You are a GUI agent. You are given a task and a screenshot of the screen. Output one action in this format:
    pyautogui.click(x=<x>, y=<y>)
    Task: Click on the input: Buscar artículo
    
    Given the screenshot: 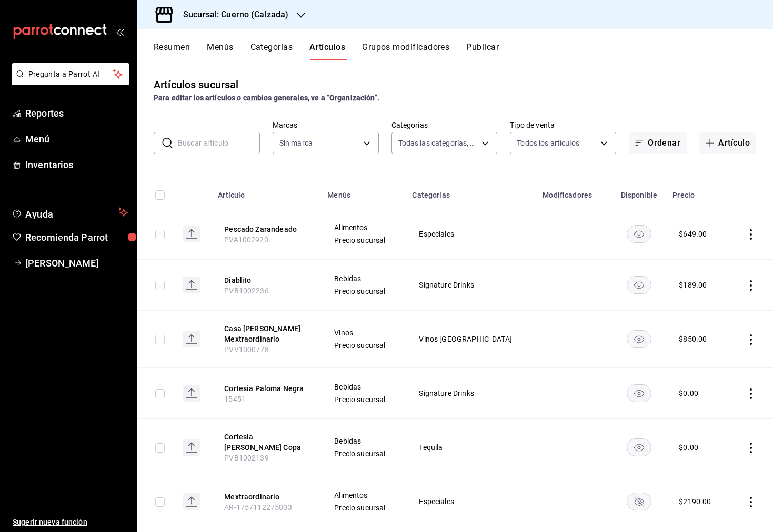 What is the action you would take?
    pyautogui.click(x=219, y=143)
    